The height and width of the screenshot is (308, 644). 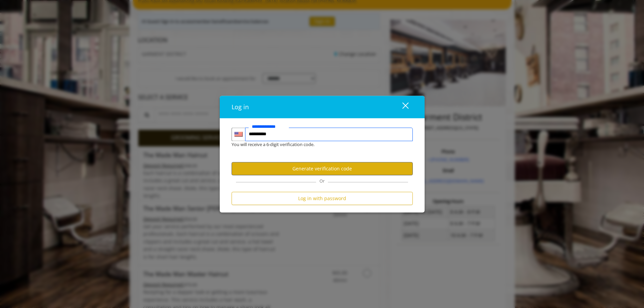 I want to click on span: Log in, so click(x=240, y=107).